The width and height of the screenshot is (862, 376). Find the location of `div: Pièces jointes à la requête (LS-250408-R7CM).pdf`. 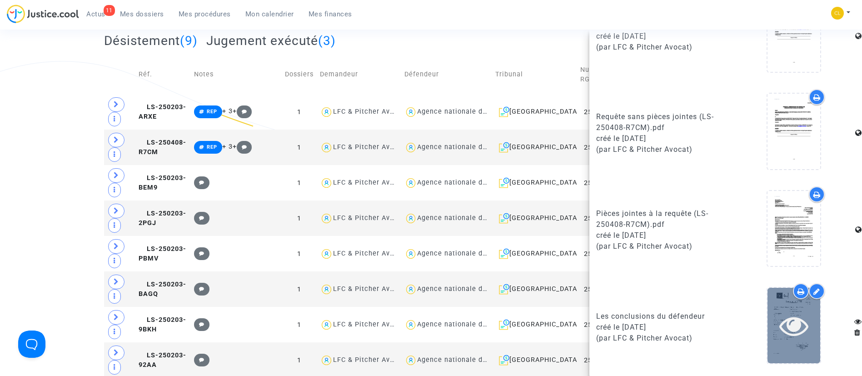

div: Pièces jointes à la requête (LS-250408-R7CM).pdf is located at coordinates (657, 219).